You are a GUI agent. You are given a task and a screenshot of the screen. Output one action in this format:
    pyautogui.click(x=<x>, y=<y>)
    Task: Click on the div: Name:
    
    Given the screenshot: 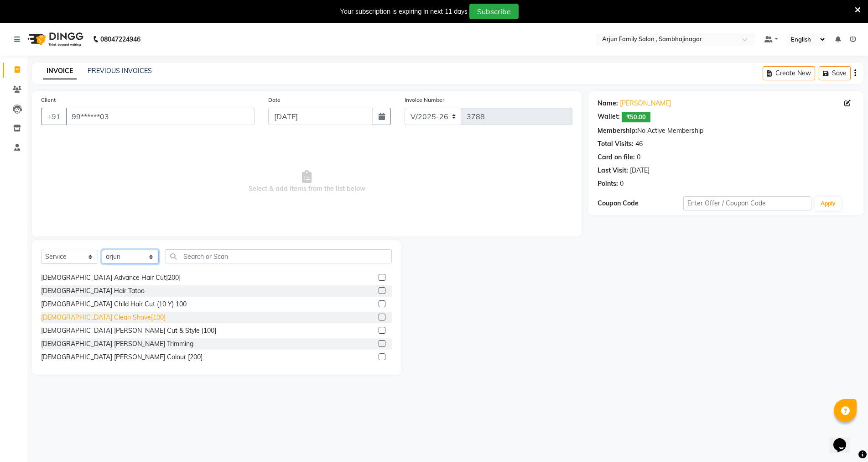 What is the action you would take?
    pyautogui.click(x=608, y=103)
    